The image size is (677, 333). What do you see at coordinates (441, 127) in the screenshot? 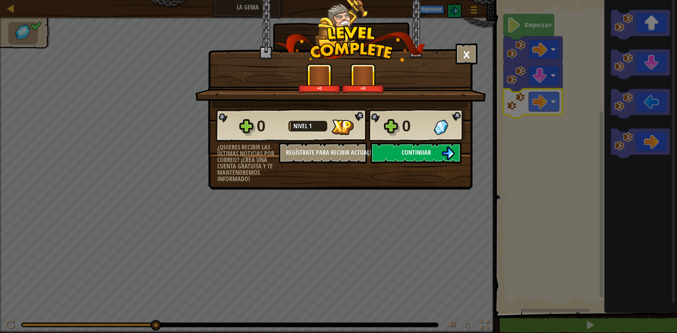
I see `img: Gemas Ganadas` at bounding box center [441, 127].